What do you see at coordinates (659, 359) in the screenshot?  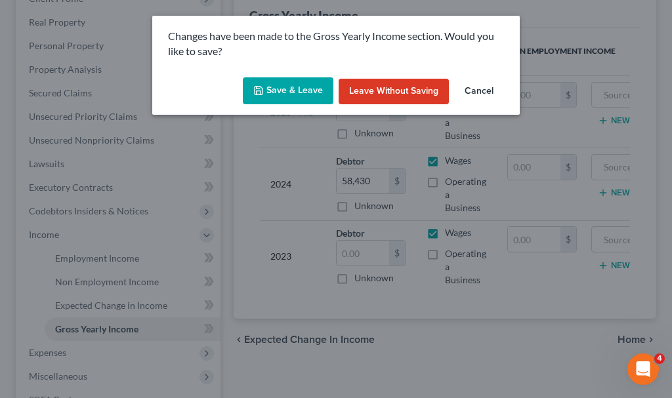 I see `span: 4` at bounding box center [659, 359].